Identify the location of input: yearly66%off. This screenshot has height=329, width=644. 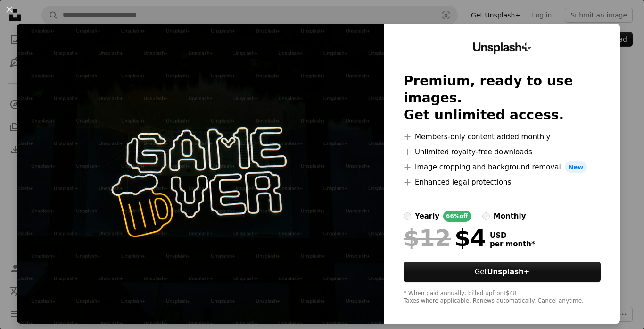
(408, 216).